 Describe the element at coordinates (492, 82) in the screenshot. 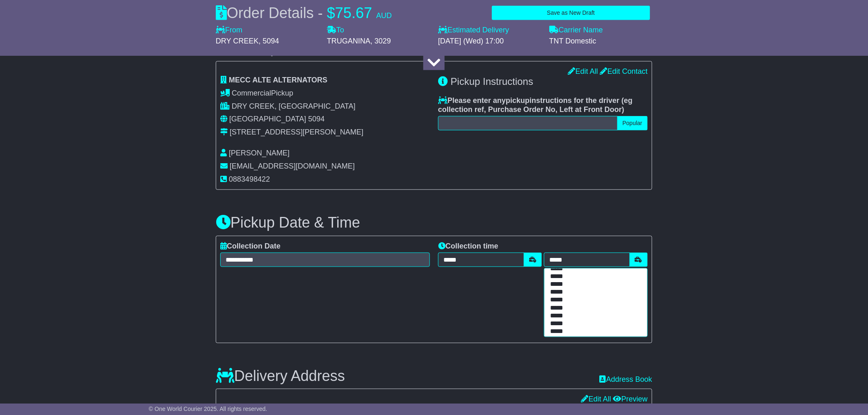

I see `span: Pickup Instructions` at that location.